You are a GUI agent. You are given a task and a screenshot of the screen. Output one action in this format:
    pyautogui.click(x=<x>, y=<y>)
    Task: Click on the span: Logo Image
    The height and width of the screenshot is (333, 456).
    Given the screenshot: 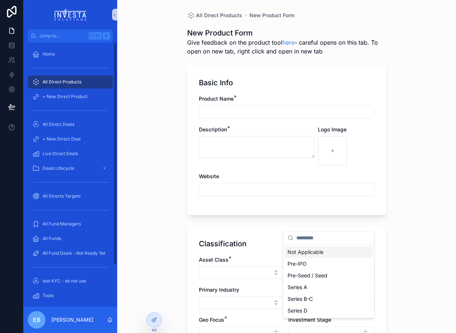 What is the action you would take?
    pyautogui.click(x=332, y=129)
    